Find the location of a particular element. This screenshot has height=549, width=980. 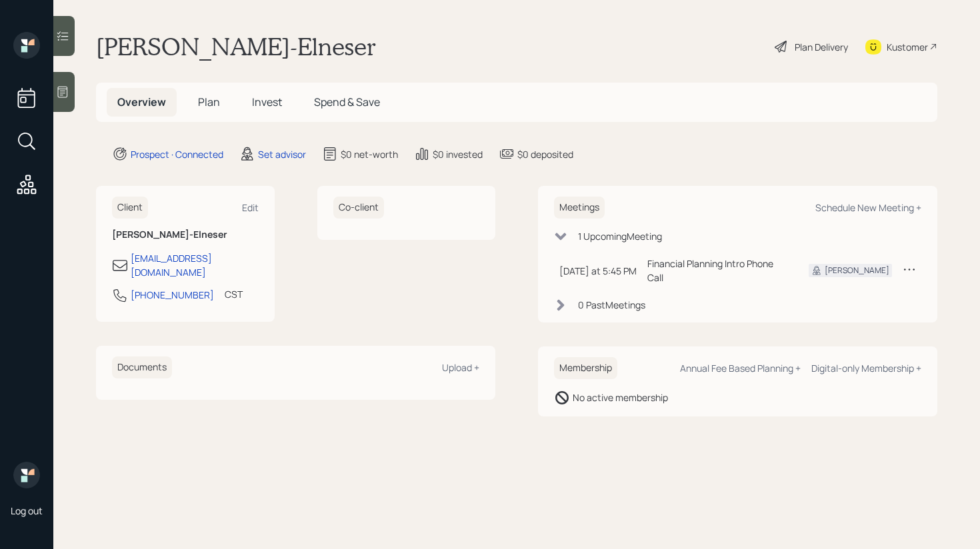

div: Plan Delivery is located at coordinates (821, 47).